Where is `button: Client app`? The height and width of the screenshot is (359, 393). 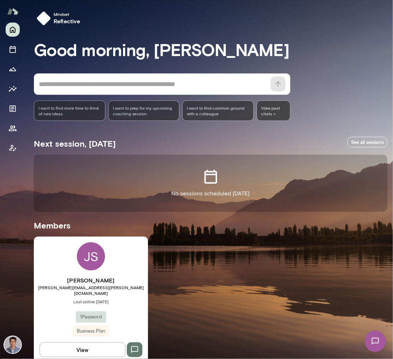 button: Client app is located at coordinates (13, 148).